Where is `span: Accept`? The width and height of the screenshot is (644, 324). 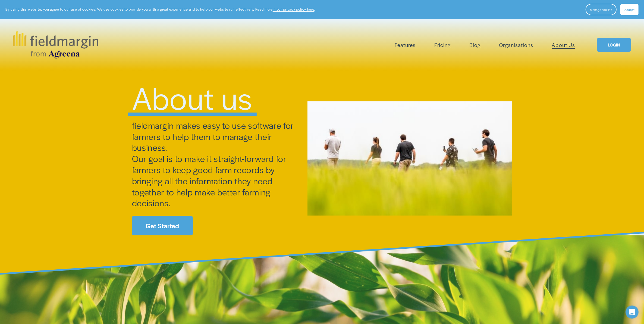 span: Accept is located at coordinates (630, 10).